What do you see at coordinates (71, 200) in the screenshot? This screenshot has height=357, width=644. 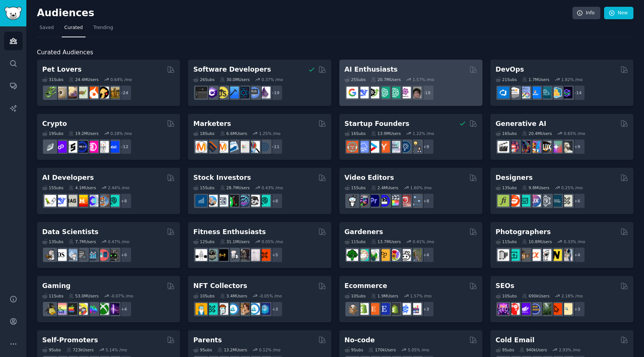 I see `img: Rag` at bounding box center [71, 200].